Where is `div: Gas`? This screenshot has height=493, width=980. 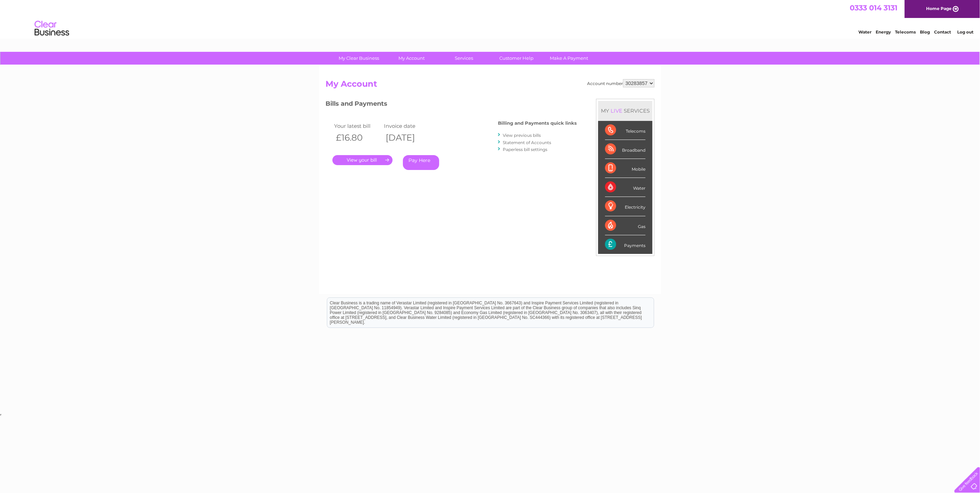
div: Gas is located at coordinates (625, 226).